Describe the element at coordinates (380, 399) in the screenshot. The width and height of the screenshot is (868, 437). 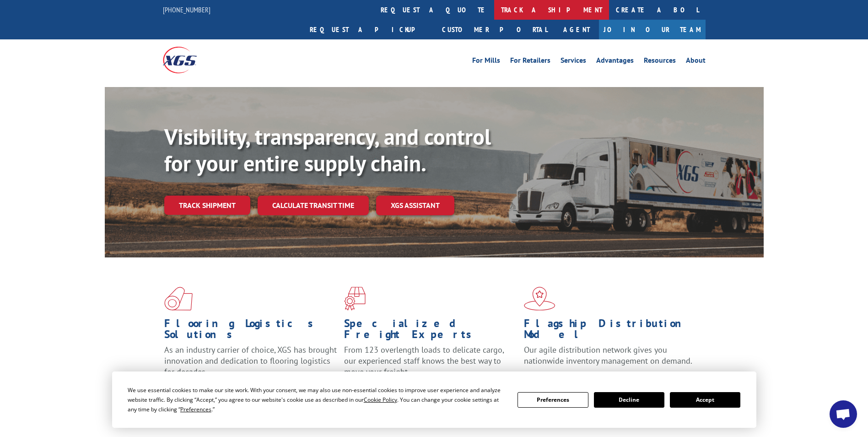
I see `span: Cookie Policy` at that location.